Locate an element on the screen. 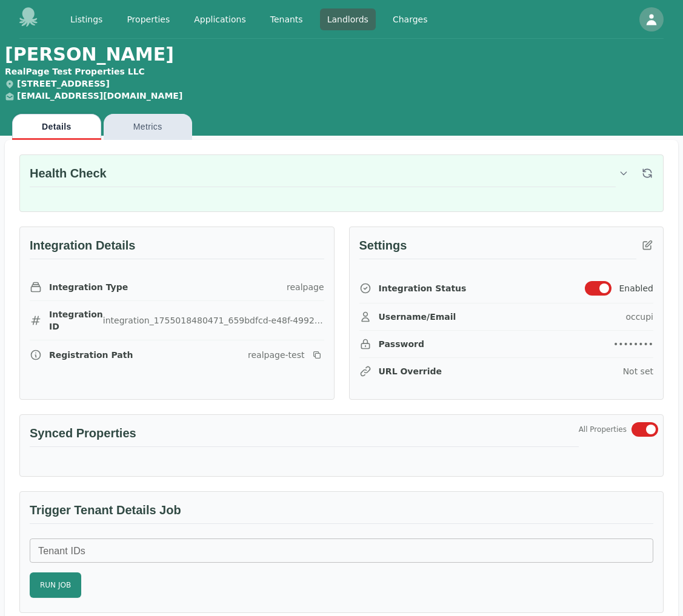 The image size is (683, 616). a: Tenants is located at coordinates (287, 20).